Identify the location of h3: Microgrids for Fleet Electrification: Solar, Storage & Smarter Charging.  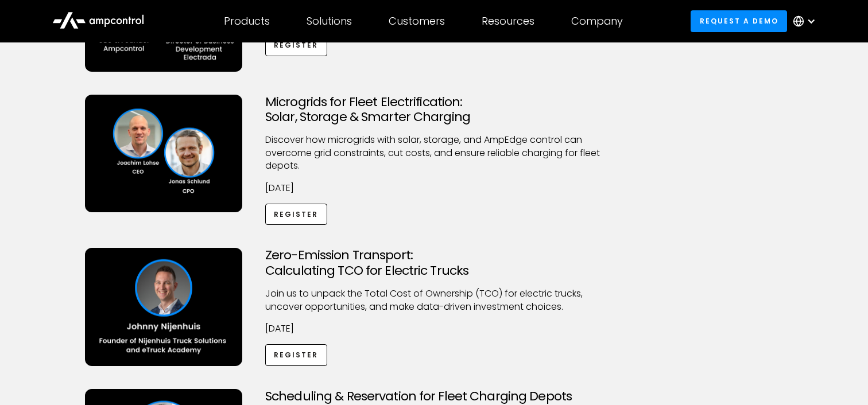
(434, 109).